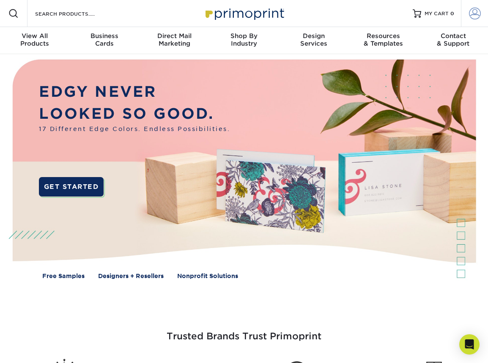 The width and height of the screenshot is (488, 363). I want to click on a: Contact& Support, so click(453, 41).